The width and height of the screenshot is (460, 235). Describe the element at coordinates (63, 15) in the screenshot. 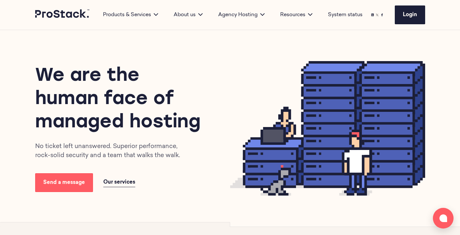

I see `a: Prostack logo` at that location.